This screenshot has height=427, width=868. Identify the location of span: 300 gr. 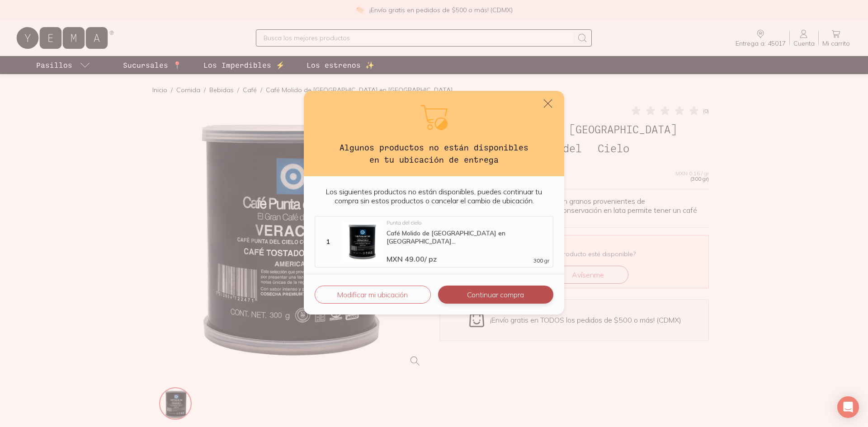
(541, 261).